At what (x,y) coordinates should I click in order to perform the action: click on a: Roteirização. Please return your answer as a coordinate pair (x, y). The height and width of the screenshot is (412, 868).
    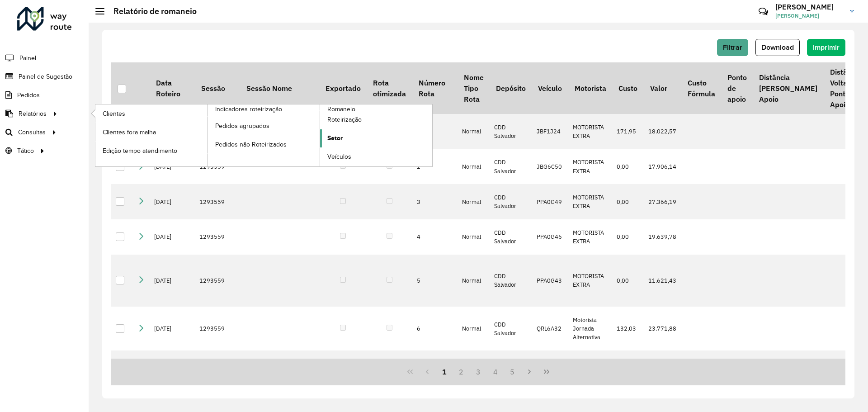
    Looking at the image, I should click on (376, 120).